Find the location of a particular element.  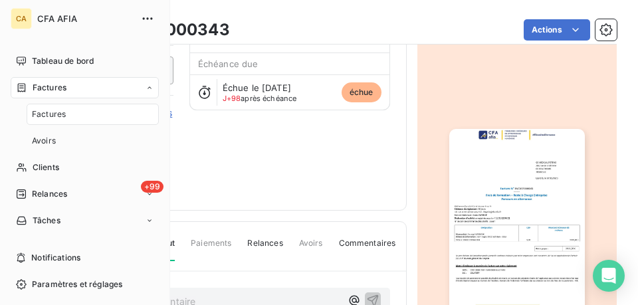

span: J+98 is located at coordinates (232, 98).